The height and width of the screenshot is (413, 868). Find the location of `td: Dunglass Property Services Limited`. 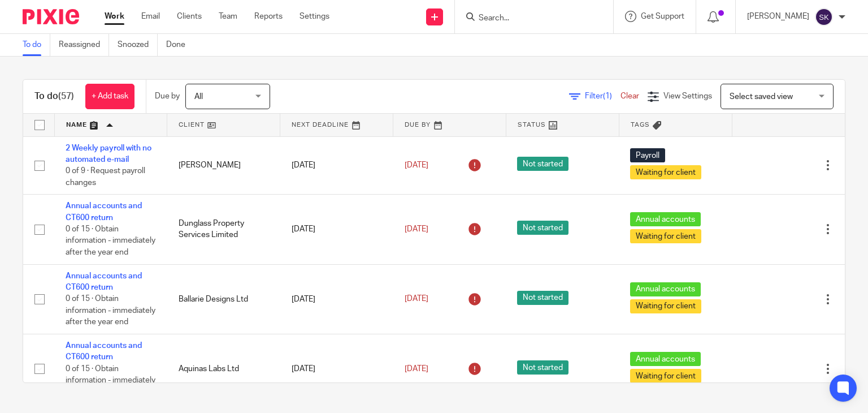

td: Dunglass Property Services Limited is located at coordinates (224, 229).